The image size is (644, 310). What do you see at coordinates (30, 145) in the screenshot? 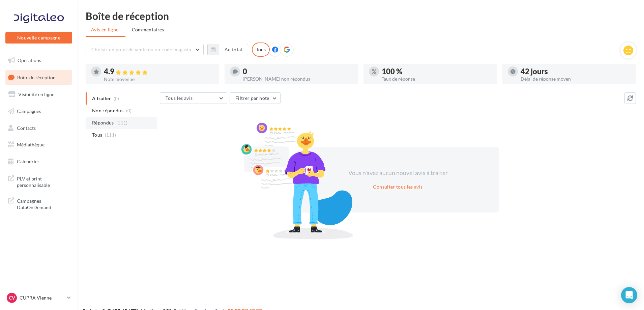
I see `span: Médiathèque` at bounding box center [30, 145].